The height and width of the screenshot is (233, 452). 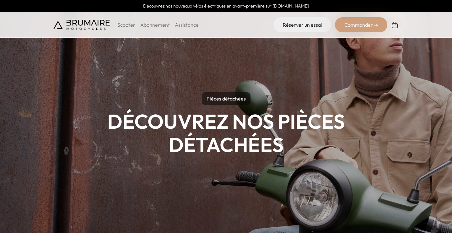 What do you see at coordinates (187, 25) in the screenshot?
I see `a: Assistance` at bounding box center [187, 25].